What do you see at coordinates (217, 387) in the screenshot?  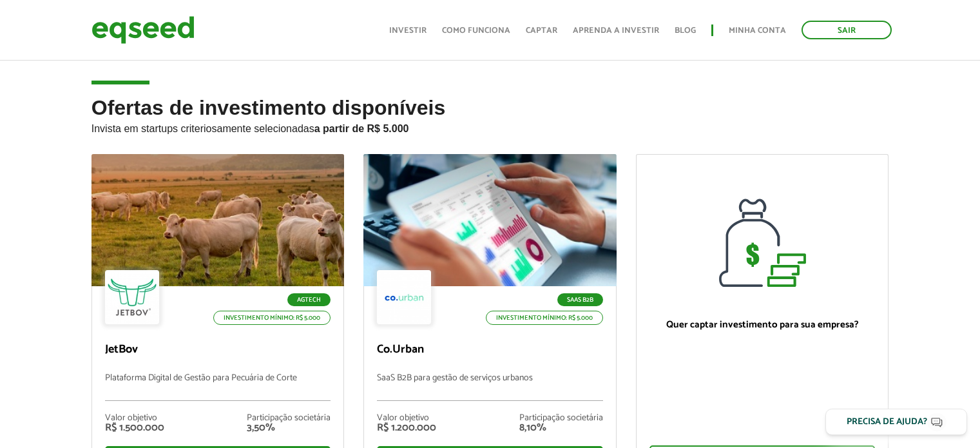 I see `p: Plataforma Digital de Gestão para Pecuária de Corte` at bounding box center [217, 387].